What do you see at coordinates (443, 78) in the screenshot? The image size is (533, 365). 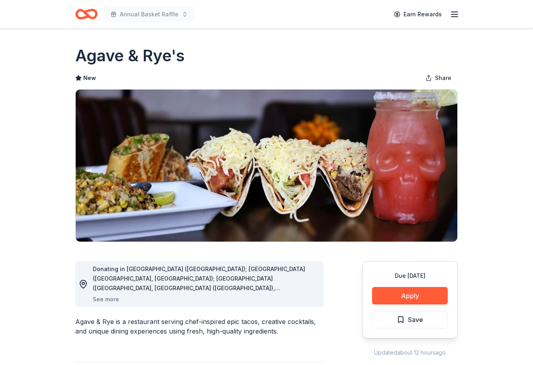 I see `span: Share` at bounding box center [443, 78].